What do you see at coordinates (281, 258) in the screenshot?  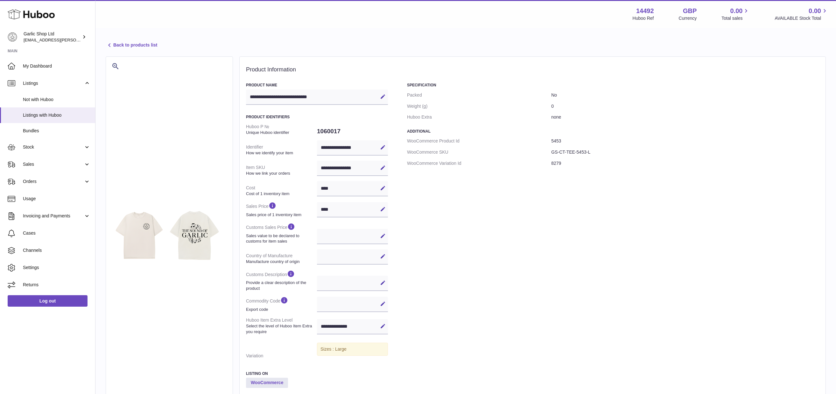 I see `dt: Country of Manufacture` at bounding box center [281, 258].